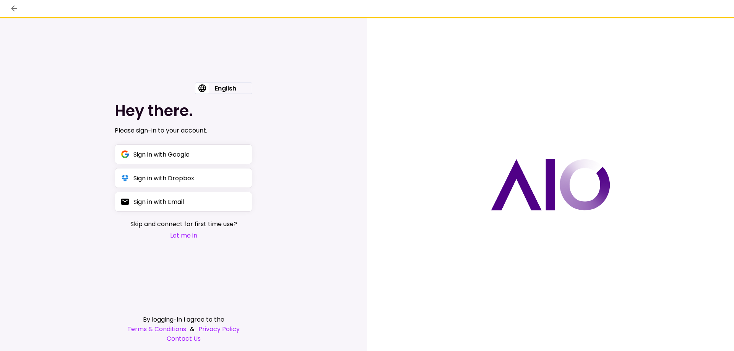  Describe the element at coordinates (184, 339) in the screenshot. I see `a: Contact Us` at that location.